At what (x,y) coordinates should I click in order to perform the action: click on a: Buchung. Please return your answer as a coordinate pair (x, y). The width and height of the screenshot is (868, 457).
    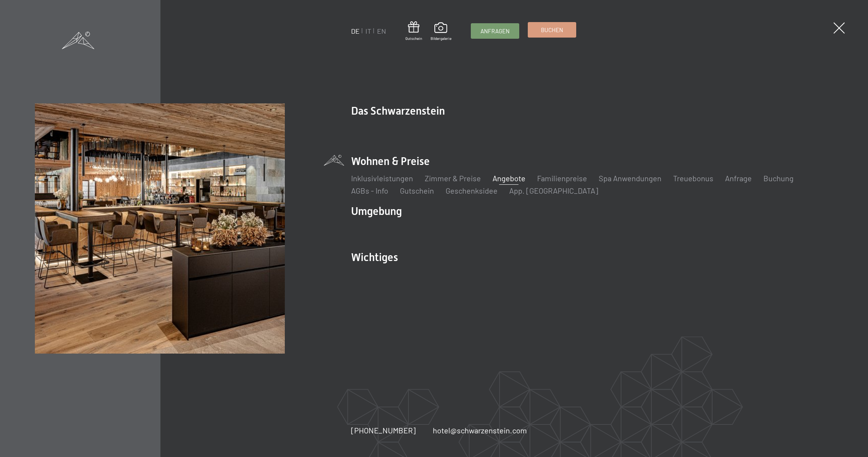
    Looking at the image, I should click on (778, 178).